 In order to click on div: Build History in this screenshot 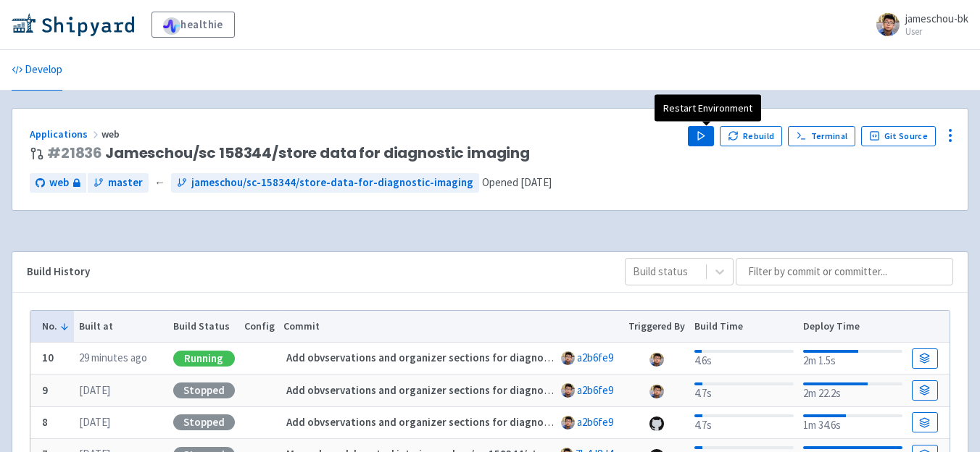, I will do `click(314, 272)`.